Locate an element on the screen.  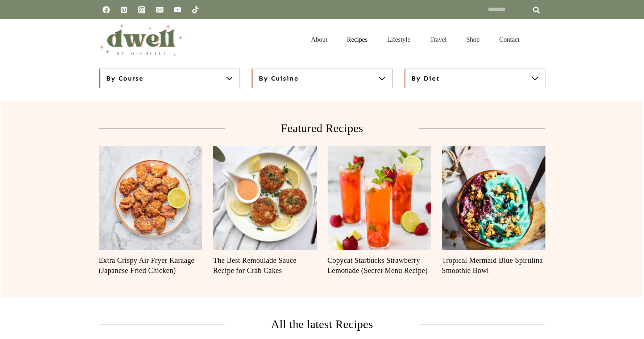
a: YouTube is located at coordinates (178, 10).